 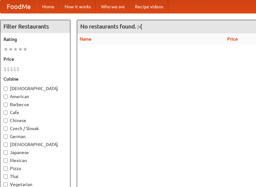 What do you see at coordinates (35, 59) in the screenshot?
I see `h5: Price` at bounding box center [35, 59].